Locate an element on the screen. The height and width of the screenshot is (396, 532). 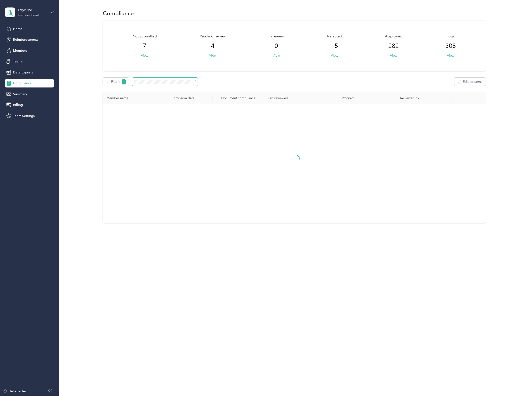
span: In review is located at coordinates (276, 36).